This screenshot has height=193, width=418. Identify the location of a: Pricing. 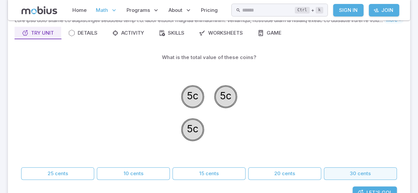
(209, 10).